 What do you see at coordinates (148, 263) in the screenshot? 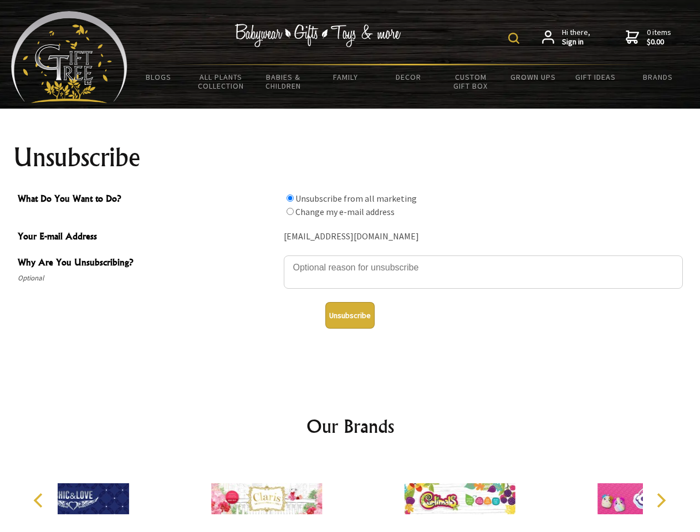
I see `span: Why Are You Unsubscribing?` at bounding box center [148, 263].